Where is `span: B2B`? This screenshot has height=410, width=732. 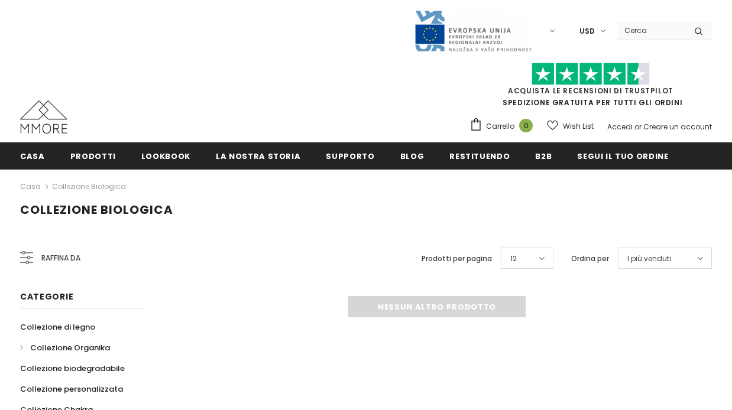 span: B2B is located at coordinates (543, 156).